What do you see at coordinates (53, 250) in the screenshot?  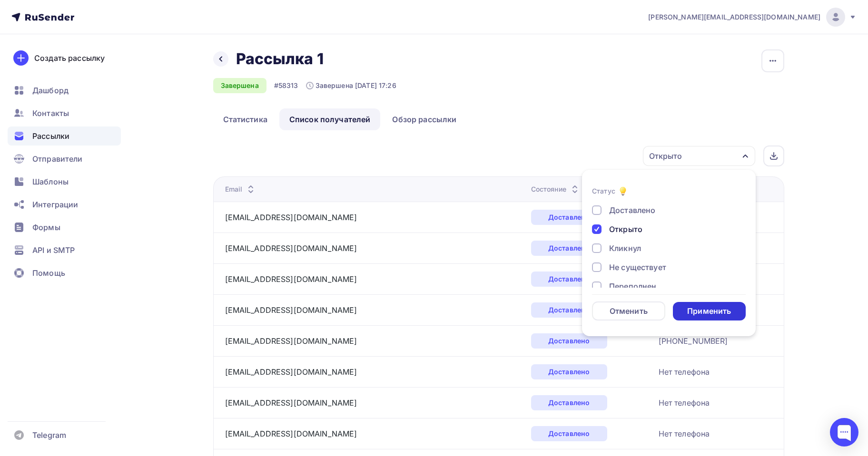 I see `span: API и SMTP` at bounding box center [53, 250].